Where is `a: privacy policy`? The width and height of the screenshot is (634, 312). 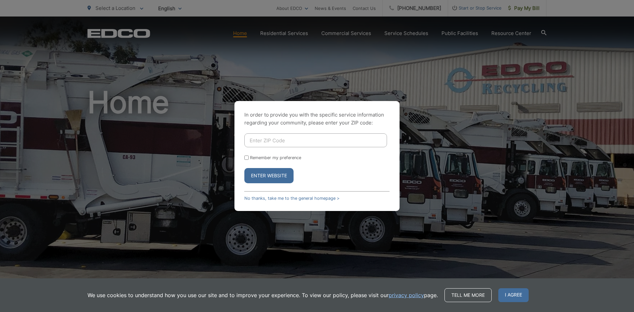 a: privacy policy is located at coordinates (406, 295).